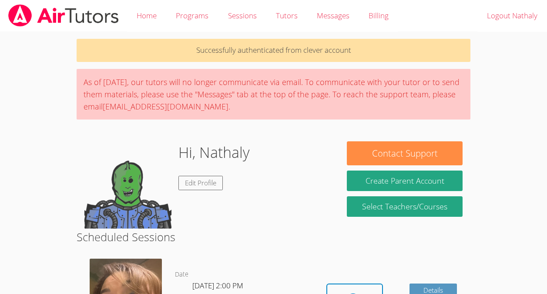 This screenshot has width=547, height=294. Describe the element at coordinates (214, 152) in the screenshot. I see `h1: Hi, Nathaly` at that location.